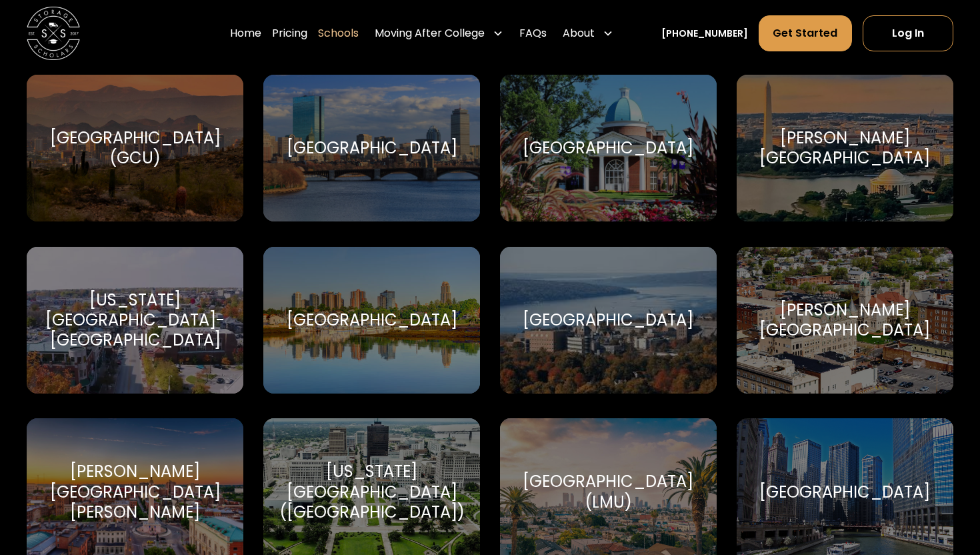 The image size is (980, 555). What do you see at coordinates (533, 34) in the screenshot?
I see `a: FAQs` at bounding box center [533, 34].